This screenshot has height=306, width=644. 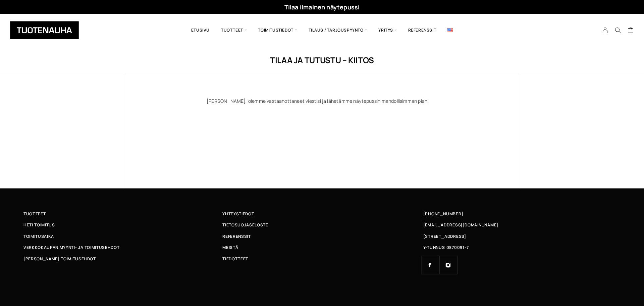 I want to click on span: Toimitusaika, so click(x=39, y=236).